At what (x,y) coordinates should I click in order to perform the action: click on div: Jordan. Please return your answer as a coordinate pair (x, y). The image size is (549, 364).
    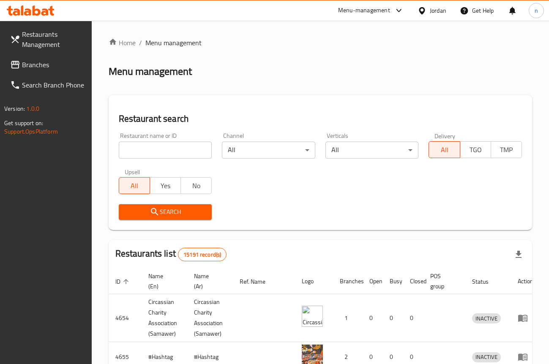
    Looking at the image, I should click on (438, 11).